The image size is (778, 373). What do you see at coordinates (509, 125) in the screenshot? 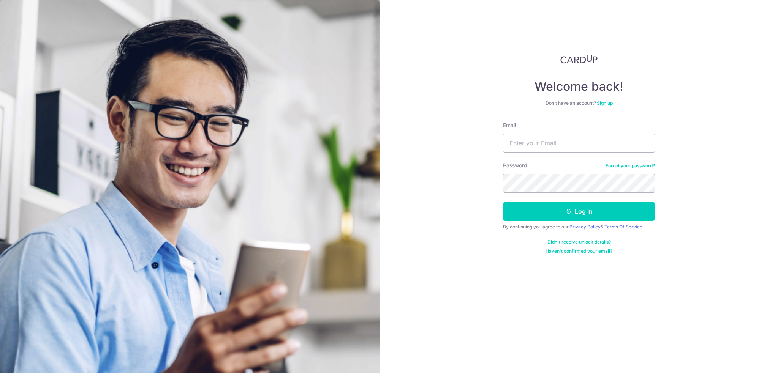
I see `label: Email` at bounding box center [509, 125].